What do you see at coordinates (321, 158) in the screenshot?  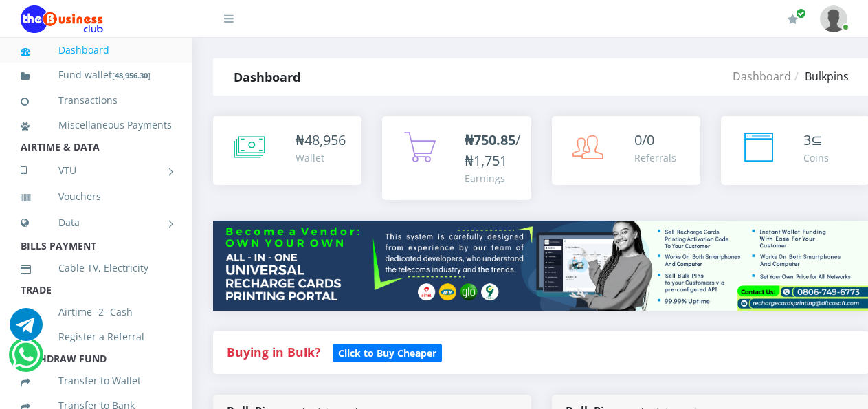 I see `div: Wallet` at bounding box center [321, 158].